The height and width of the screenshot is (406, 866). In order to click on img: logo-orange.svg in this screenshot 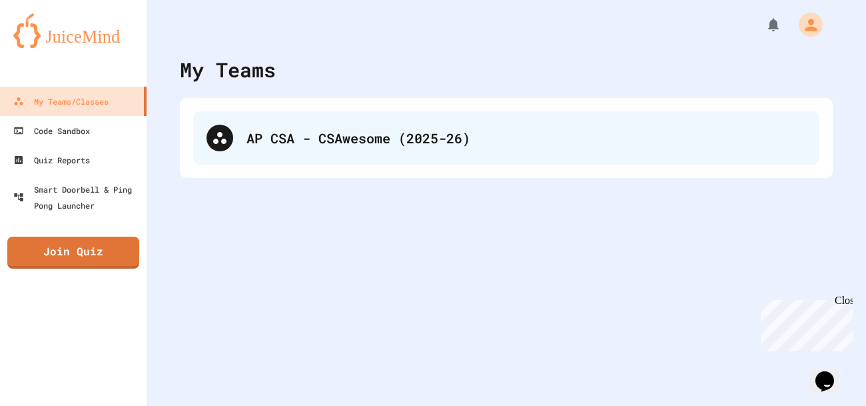, I will do `click(73, 31)`.